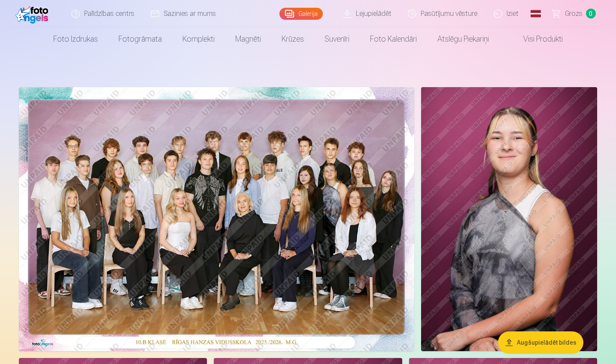 Image resolution: width=616 pixels, height=364 pixels. Describe the element at coordinates (198, 39) in the screenshot. I see `a: Komplekti` at that location.